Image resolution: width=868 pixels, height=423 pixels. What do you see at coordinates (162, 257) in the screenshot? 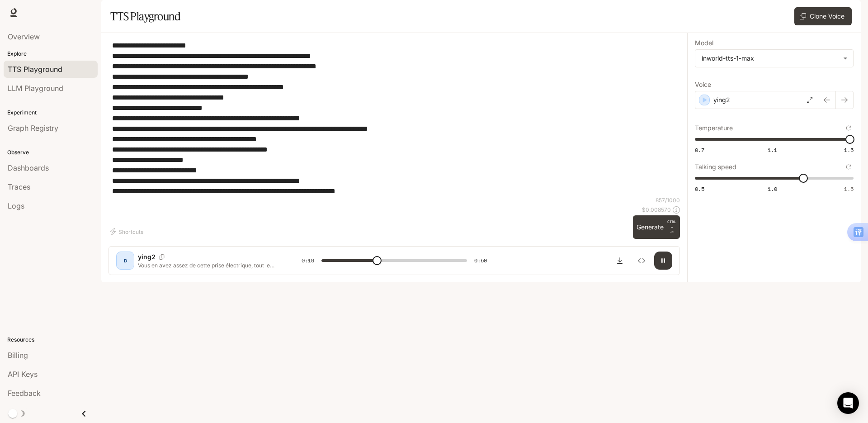
I see `button: Copy Voice ID` at bounding box center [162, 257].